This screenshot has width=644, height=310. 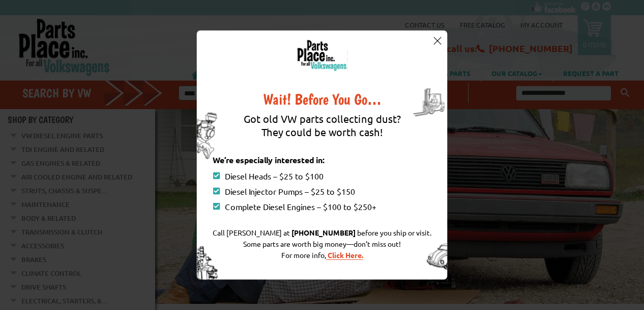 I want to click on img: close, so click(x=437, y=40).